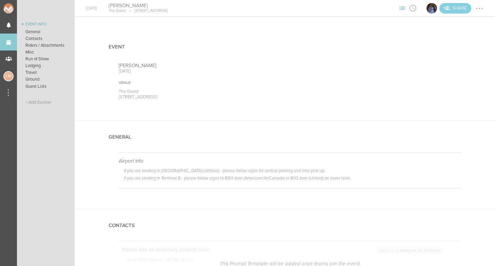 This screenshot has height=266, width=495. I want to click on span: View Sections, so click(402, 8).